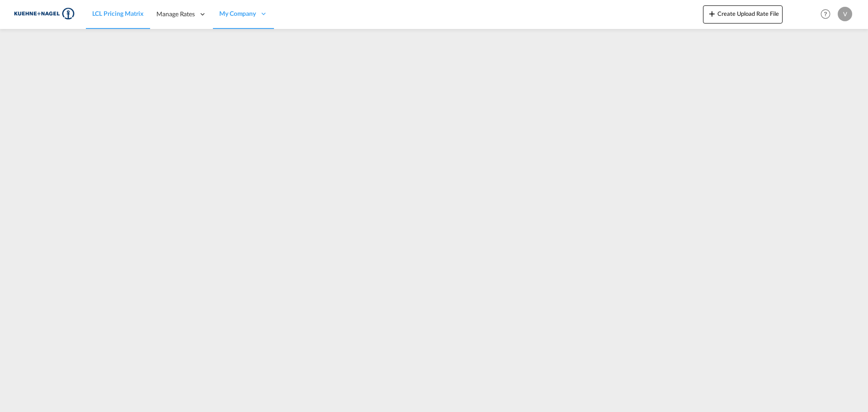 The image size is (868, 412). I want to click on div: V, so click(845, 14).